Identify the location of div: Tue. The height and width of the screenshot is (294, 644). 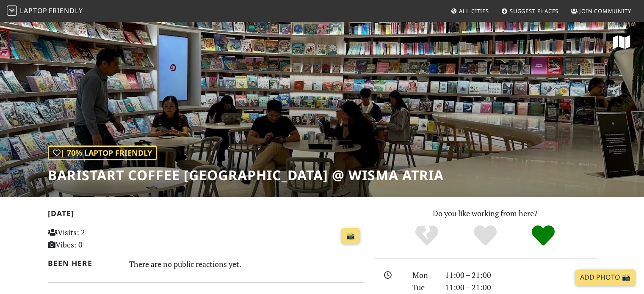
(423, 287).